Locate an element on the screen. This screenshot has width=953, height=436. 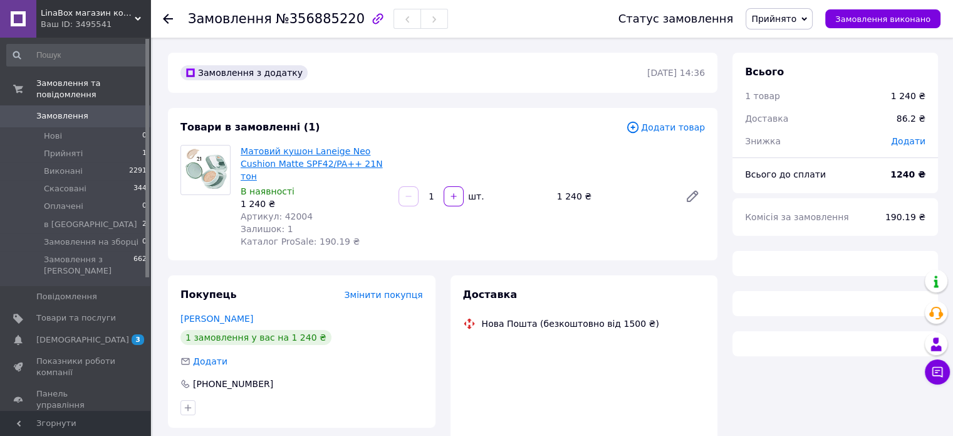
span: 2 is located at coordinates (144, 224).